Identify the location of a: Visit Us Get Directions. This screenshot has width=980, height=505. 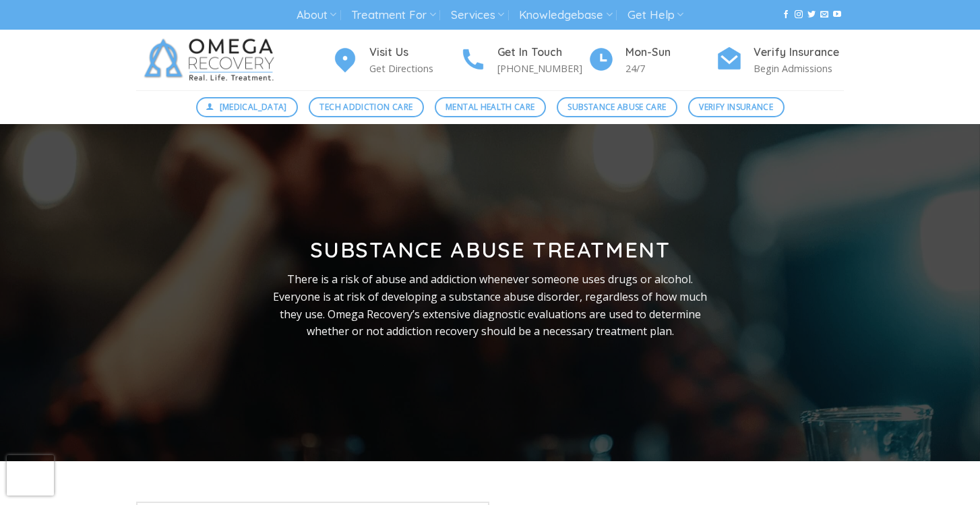
(395, 60).